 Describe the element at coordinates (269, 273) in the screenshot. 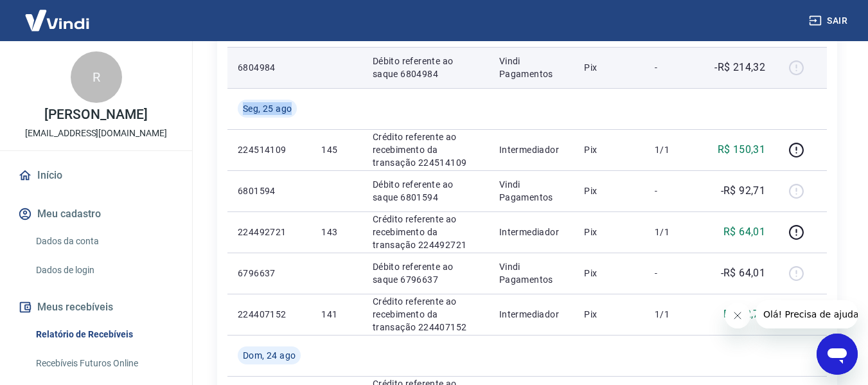

I see `p: 6796637` at that location.